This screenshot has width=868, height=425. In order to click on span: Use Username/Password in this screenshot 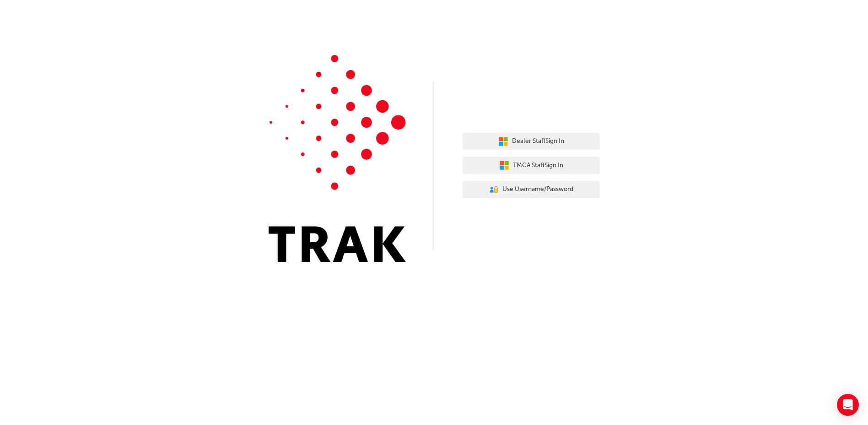, I will do `click(537, 189)`.